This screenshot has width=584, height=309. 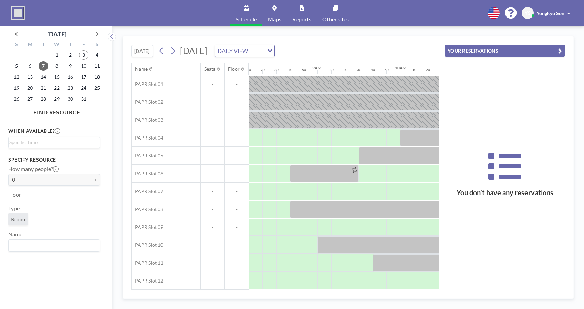 What do you see at coordinates (30, 99) in the screenshot?
I see `span: Monday, October 27, 2025` at bounding box center [30, 99].